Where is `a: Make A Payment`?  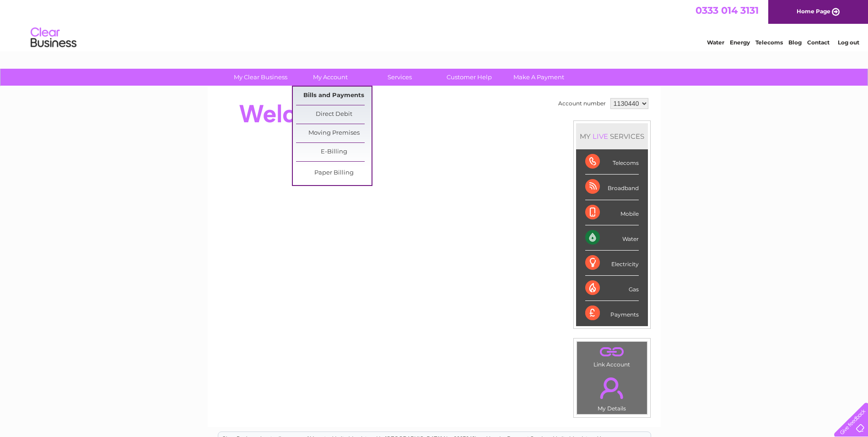
a: Make A Payment is located at coordinates (539, 77).